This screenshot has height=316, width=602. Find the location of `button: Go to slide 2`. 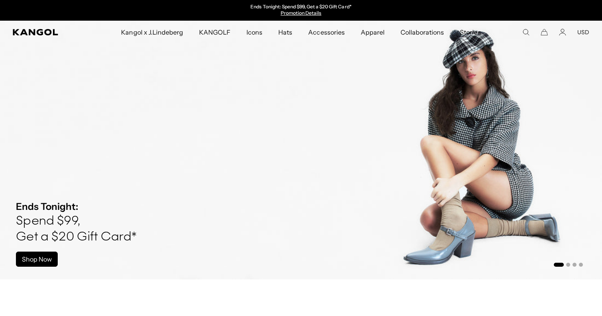

button: Go to slide 2 is located at coordinates (568, 265).